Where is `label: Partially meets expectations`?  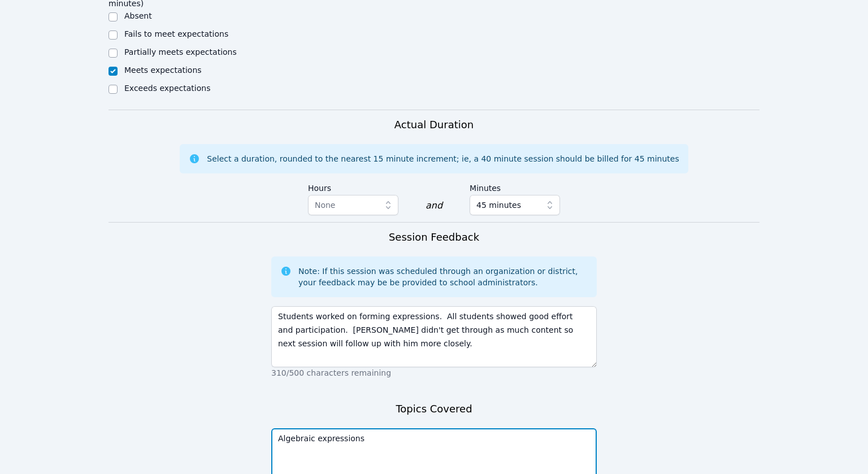
label: Partially meets expectations is located at coordinates (181, 52).